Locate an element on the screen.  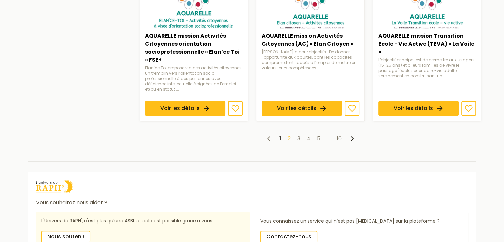
img: logo Univers de Raph is located at coordinates (55, 187).